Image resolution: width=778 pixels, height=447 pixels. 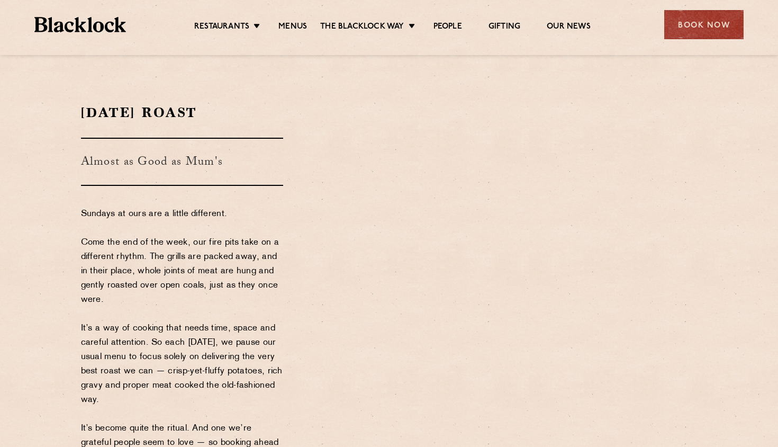 I want to click on a: Menus, so click(x=293, y=28).